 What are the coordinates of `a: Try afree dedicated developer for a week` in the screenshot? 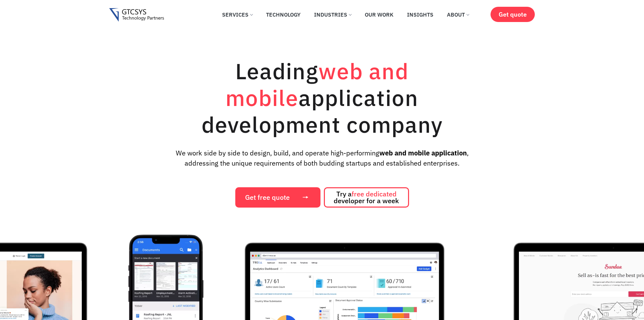 It's located at (366, 197).